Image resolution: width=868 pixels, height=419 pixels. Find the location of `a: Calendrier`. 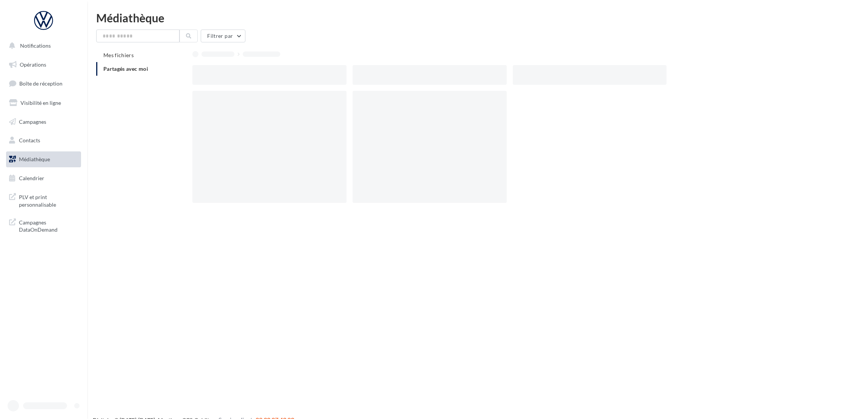

a: Calendrier is located at coordinates (44, 178).